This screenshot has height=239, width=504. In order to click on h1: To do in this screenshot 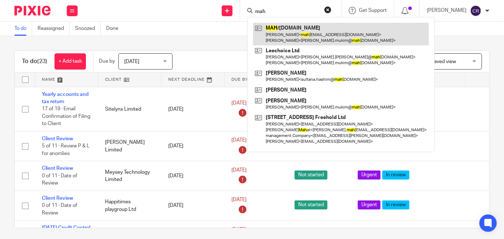, I will do `click(35, 61)`.